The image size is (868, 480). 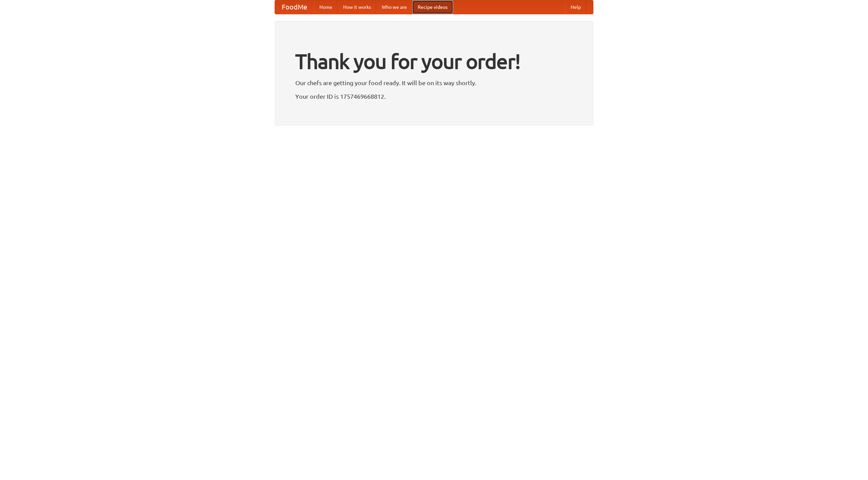 What do you see at coordinates (434, 97) in the screenshot?
I see `p: Your order ID is 1757469668812.` at bounding box center [434, 97].